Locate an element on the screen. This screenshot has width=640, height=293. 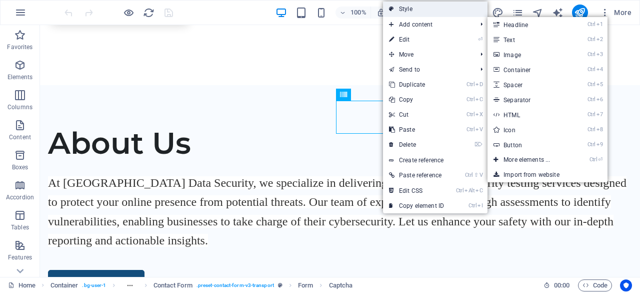
a: Ctrl1Headline is located at coordinates (529, 25).